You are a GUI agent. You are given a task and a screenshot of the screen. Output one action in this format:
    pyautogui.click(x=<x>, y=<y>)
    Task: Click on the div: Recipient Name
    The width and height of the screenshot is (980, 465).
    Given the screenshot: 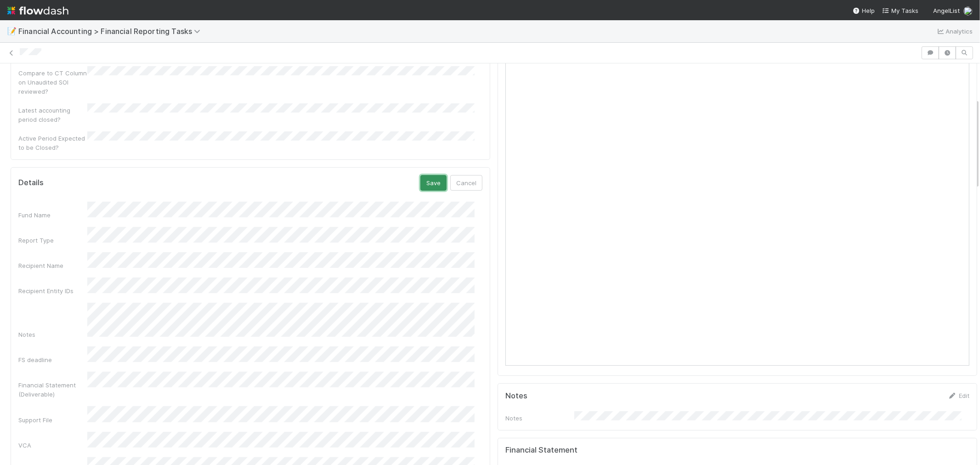 What is the action you would take?
    pyautogui.click(x=53, y=265)
    